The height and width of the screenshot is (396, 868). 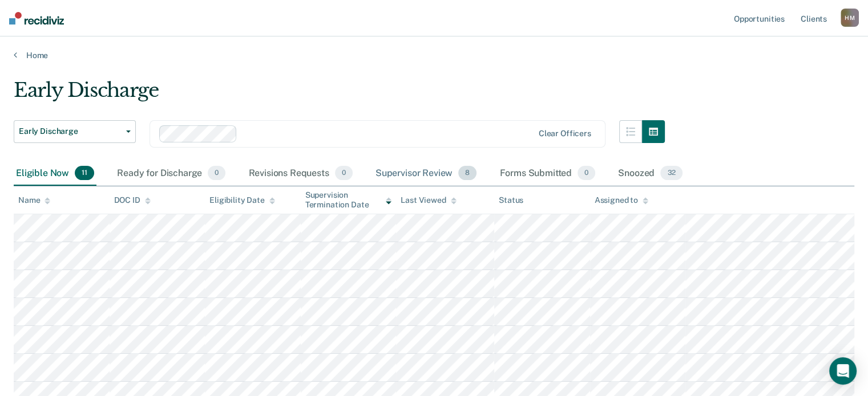 I want to click on div: Revisions Requests0, so click(x=300, y=174).